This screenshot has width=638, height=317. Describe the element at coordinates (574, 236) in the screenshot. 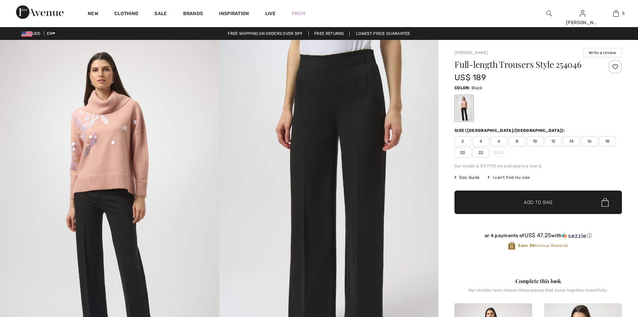

I see `img: Sezzle` at that location.